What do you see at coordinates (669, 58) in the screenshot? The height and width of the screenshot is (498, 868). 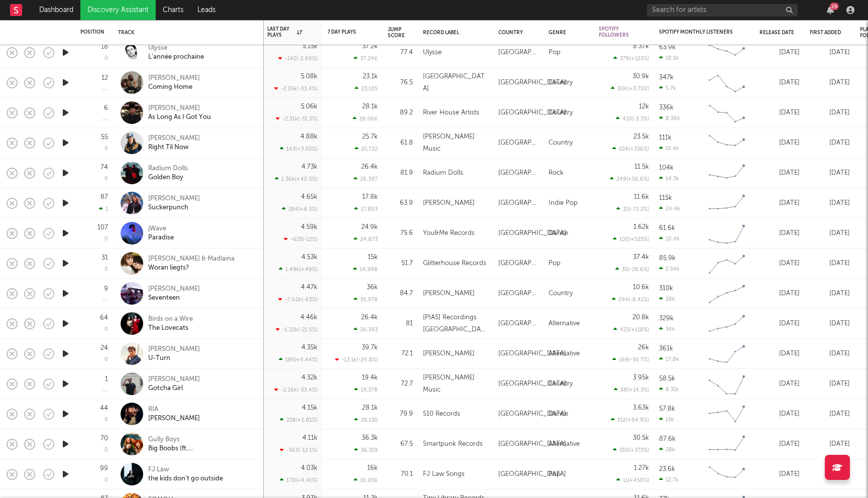 I see `div: 18.1k` at bounding box center [669, 58].